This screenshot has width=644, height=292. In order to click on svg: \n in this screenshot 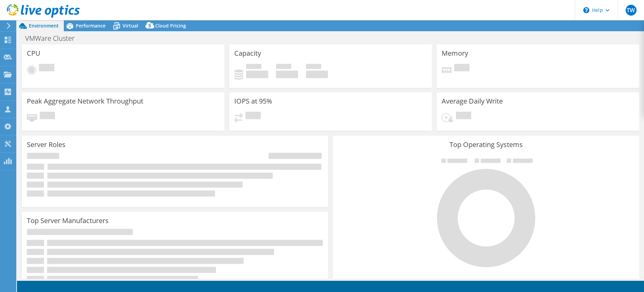, I will do `click(586, 10)`.